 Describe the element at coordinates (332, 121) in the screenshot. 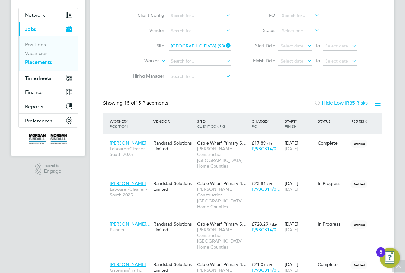

I see `div: Status` at that location.